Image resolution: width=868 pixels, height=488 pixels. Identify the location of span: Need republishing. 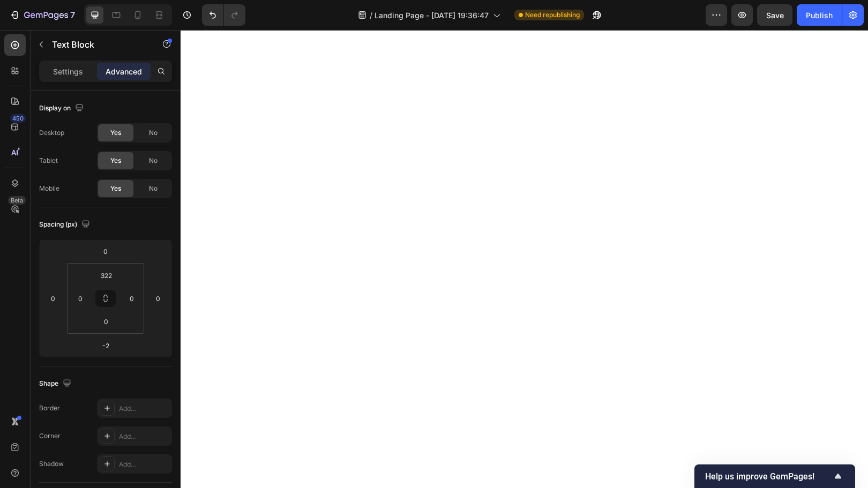
(552, 15).